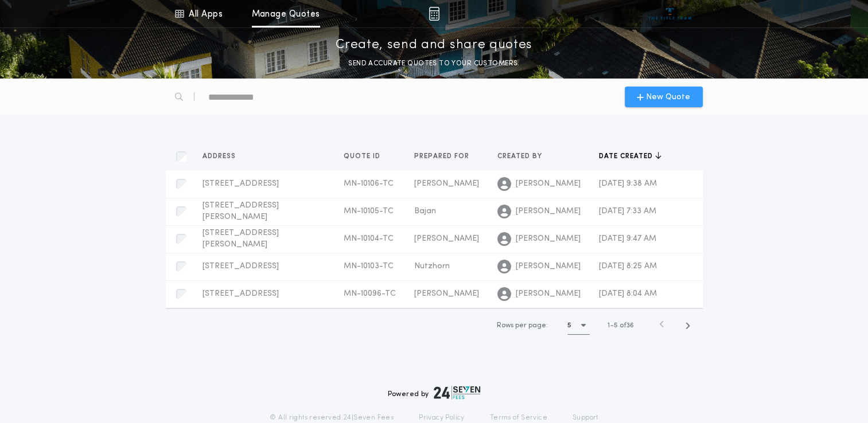 This screenshot has width=868, height=423. Describe the element at coordinates (521, 157) in the screenshot. I see `span: Created by` at that location.